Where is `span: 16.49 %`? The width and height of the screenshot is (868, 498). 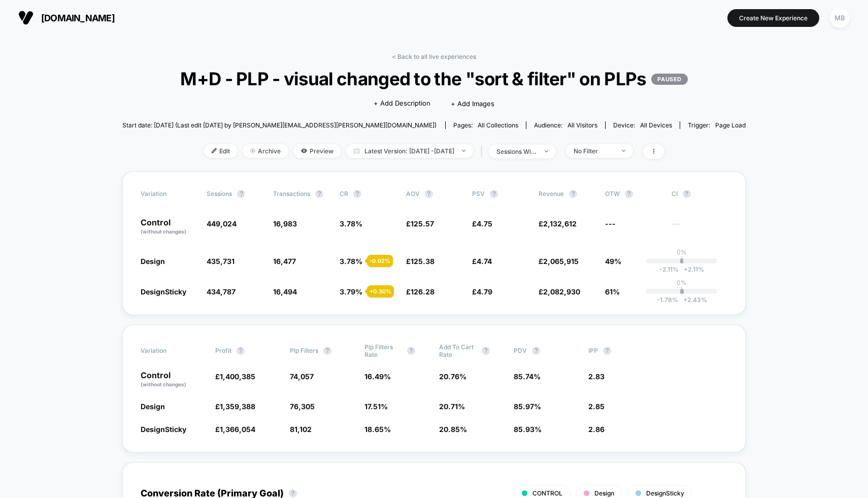
span: 16.49 % is located at coordinates (377, 376).